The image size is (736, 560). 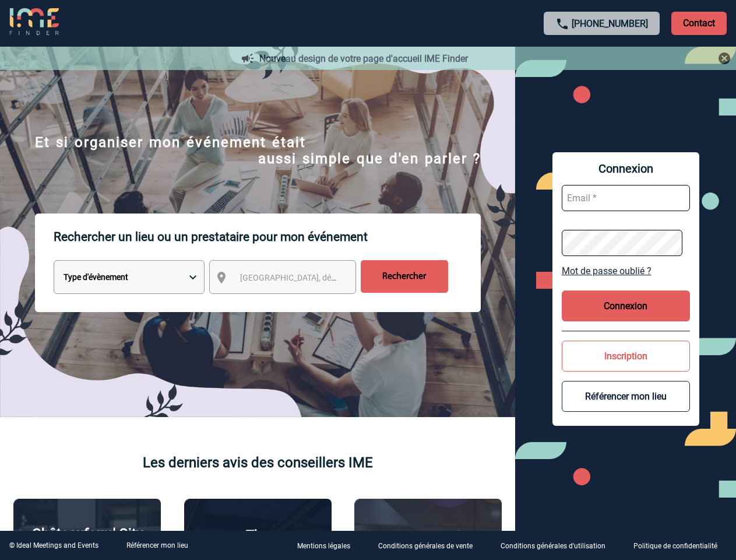 I want to click on p: Mentions légales, so click(x=323, y=546).